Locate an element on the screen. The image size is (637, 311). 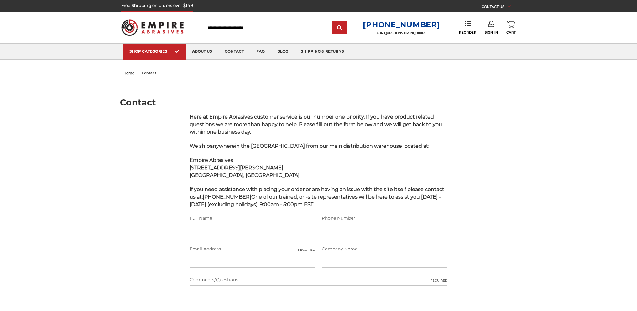
a: Cart is located at coordinates (511, 28).